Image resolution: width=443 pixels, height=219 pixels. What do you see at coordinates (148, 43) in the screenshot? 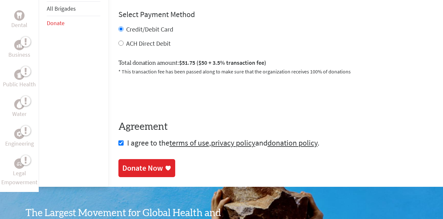
I see `label: ACH Direct Debit` at bounding box center [148, 43].